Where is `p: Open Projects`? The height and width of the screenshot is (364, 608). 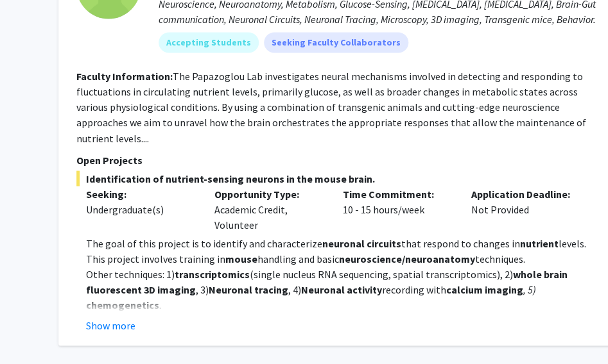 p: Open Projects is located at coordinates (338, 160).